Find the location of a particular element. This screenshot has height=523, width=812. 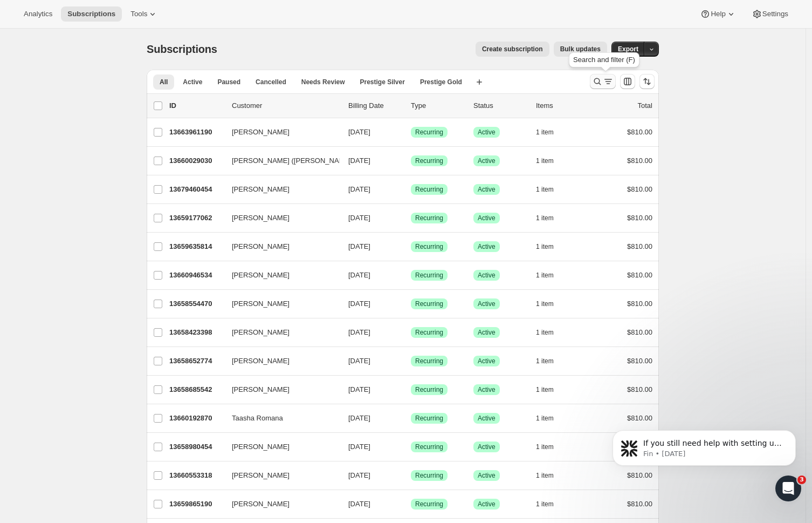

p: 13660946534 is located at coordinates (197, 275).